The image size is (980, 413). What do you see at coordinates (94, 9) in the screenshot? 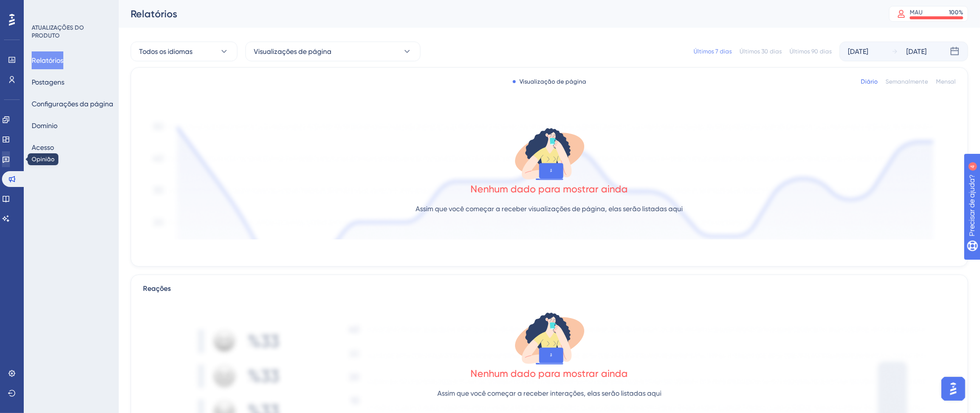
I see `font: 4` at bounding box center [94, 9].